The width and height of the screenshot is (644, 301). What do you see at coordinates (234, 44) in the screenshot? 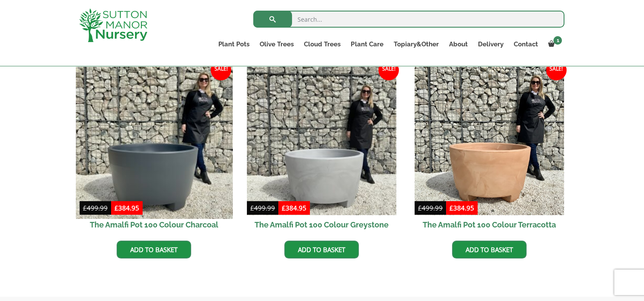
I see `a: Plant Pots` at bounding box center [234, 44].